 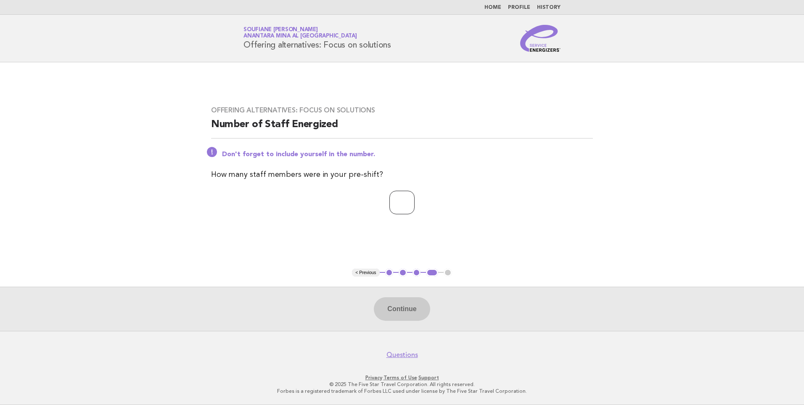 What do you see at coordinates (407, 154) in the screenshot?
I see `p: Don't forget to include yourself in the number.` at bounding box center [407, 154].